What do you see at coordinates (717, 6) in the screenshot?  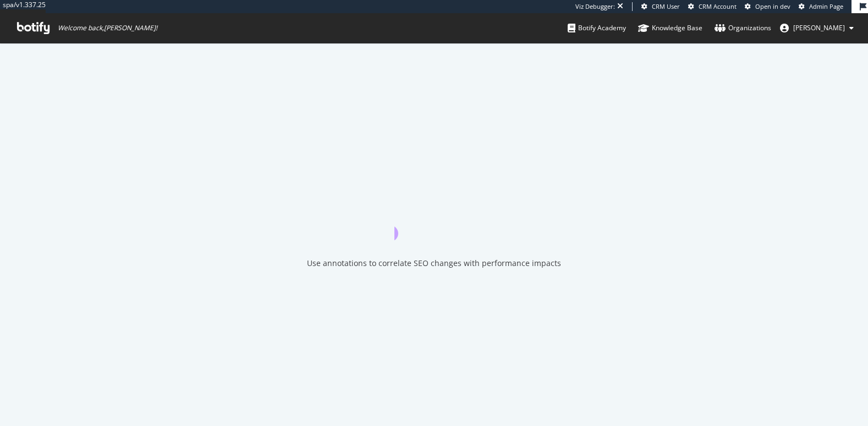 I see `span: CRM Account` at bounding box center [717, 6].